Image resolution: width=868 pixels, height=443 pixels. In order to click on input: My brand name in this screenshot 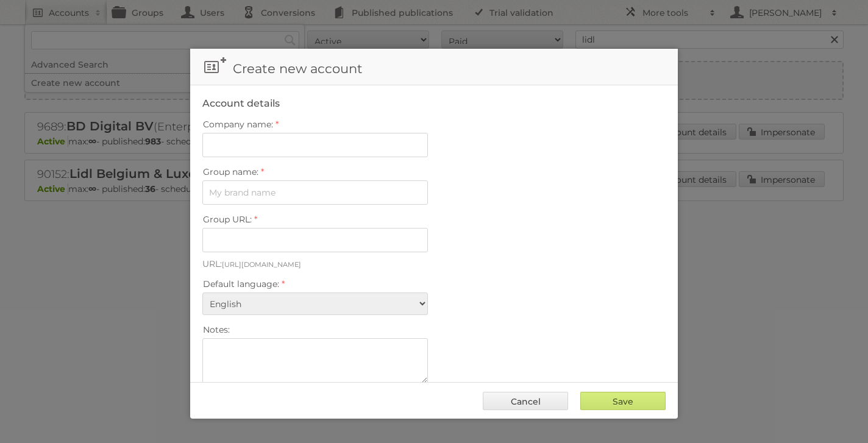, I will do `click(315, 192)`.